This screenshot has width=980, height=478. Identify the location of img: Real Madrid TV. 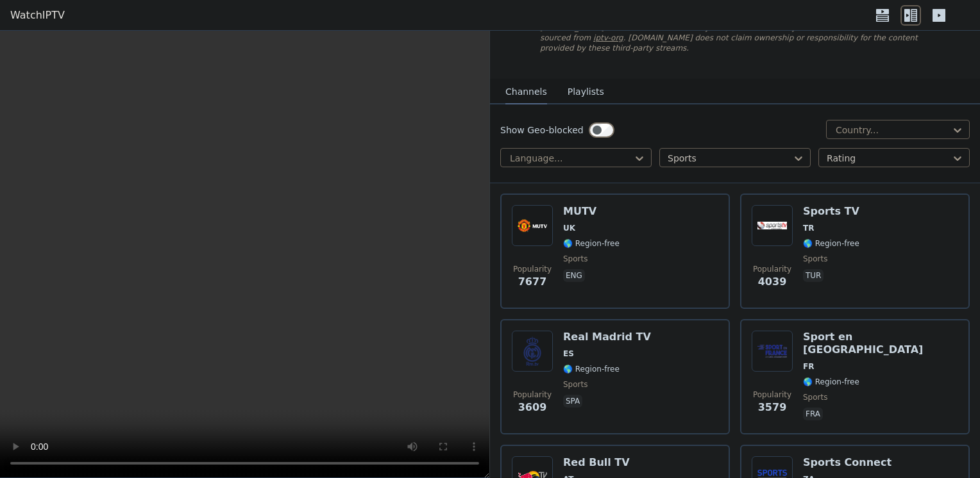
(532, 351).